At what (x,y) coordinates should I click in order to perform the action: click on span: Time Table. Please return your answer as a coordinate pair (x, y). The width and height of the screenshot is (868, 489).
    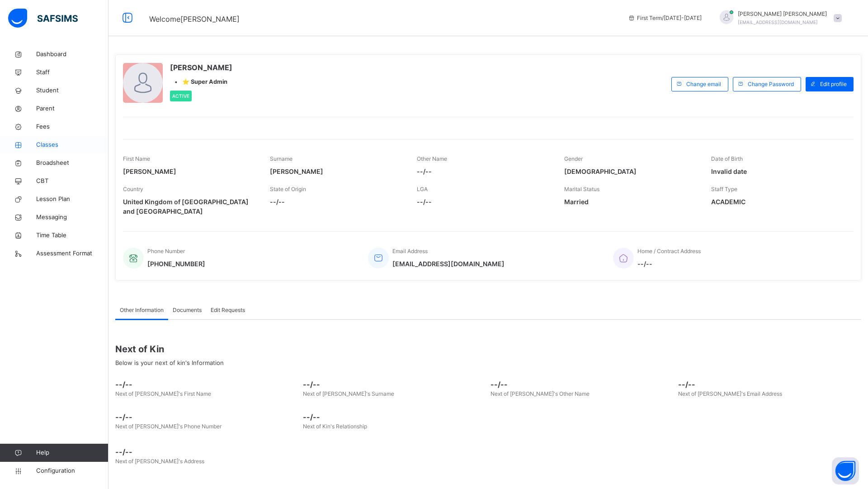
    Looking at the image, I should click on (72, 235).